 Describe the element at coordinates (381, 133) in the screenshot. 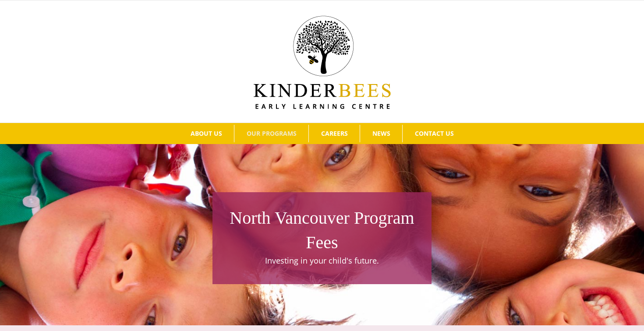

I see `a: NEWS` at that location.